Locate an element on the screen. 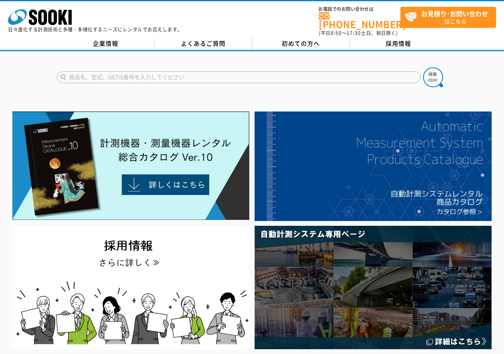 The height and width of the screenshot is (354, 504). span: お電話でのお問い合わせは is located at coordinates (360, 9).